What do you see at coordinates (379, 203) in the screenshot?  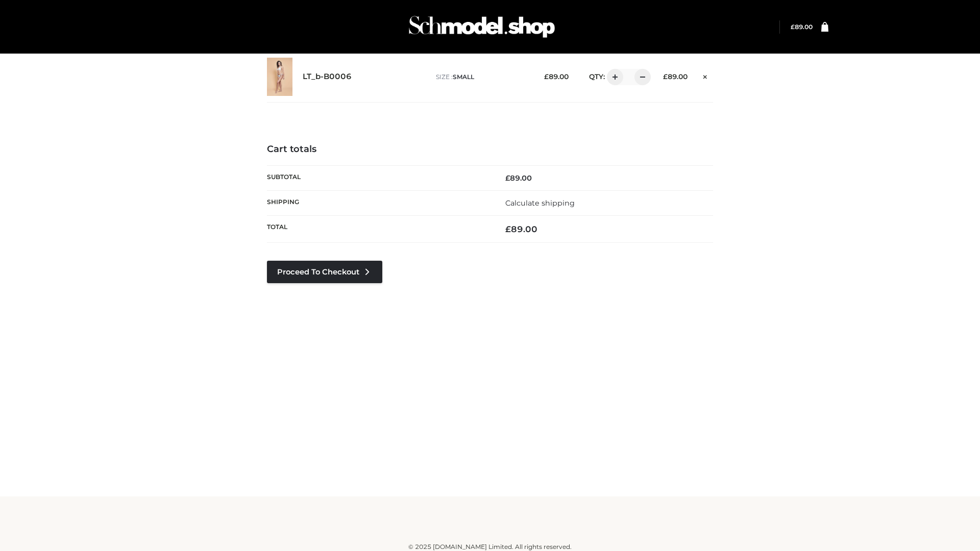 I see `th: Shipping` at bounding box center [379, 203].